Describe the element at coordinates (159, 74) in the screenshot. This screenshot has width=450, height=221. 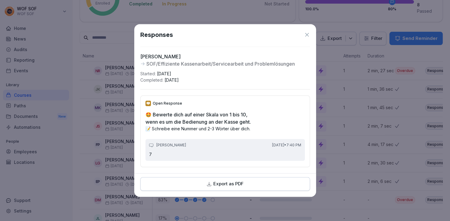
I see `p: Started :` at that location.